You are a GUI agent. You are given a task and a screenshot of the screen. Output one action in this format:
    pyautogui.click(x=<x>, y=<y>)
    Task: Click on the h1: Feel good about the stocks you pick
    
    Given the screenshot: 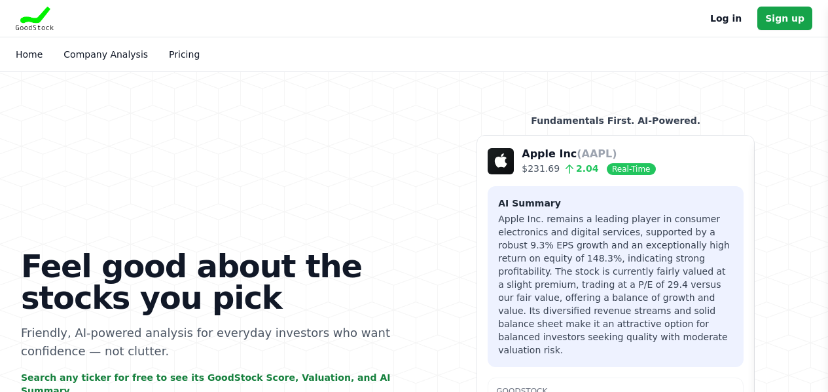 What is the action you would take?
    pyautogui.click(x=212, y=282)
    